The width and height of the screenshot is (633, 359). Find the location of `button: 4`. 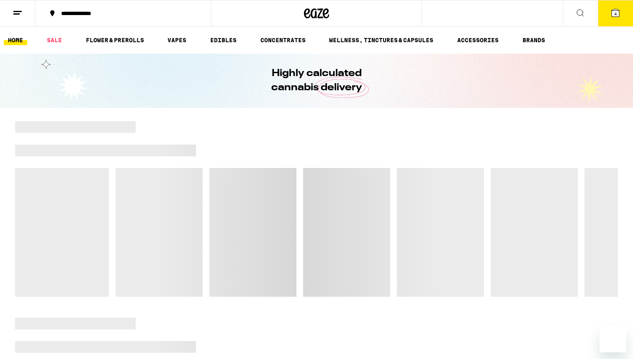

button: 4 is located at coordinates (615, 13).